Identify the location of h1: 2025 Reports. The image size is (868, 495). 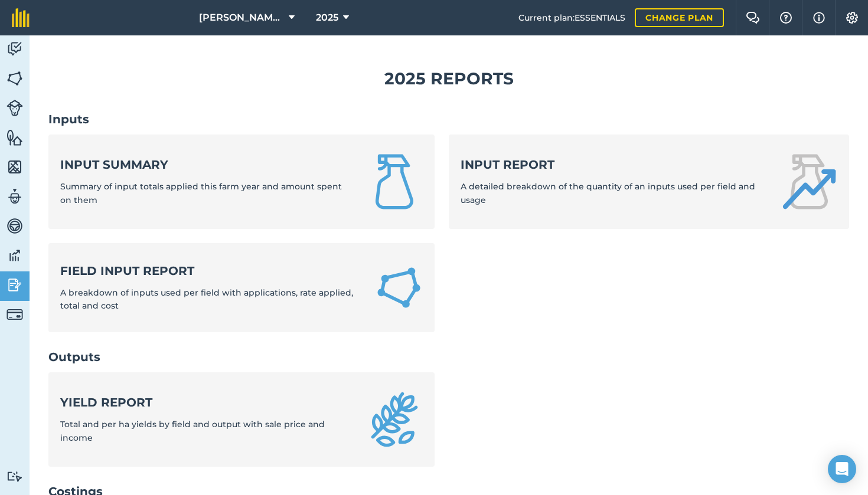
(449, 79).